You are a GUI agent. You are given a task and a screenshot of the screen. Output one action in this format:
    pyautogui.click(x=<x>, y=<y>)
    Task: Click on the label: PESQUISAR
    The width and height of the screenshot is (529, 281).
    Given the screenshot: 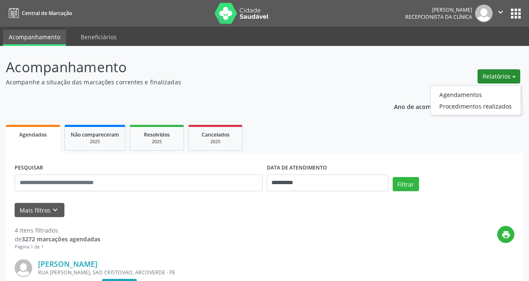 What is the action you would take?
    pyautogui.click(x=29, y=168)
    